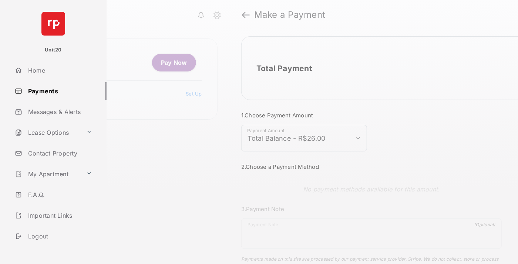 The width and height of the screenshot is (518, 264). Describe the element at coordinates (371, 189) in the screenshot. I see `p: No payment methods available for this amount.` at that location.